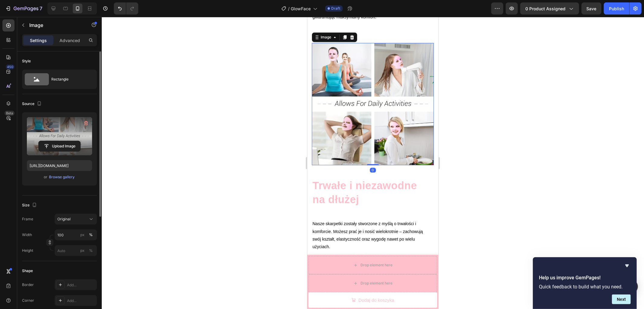 This screenshot has width=644, height=309. Describe the element at coordinates (61, 218) in the screenshot. I see `span: Nasze skarpetki zostały stworzone z myślą o trwałości i komforcie. Możesz prać je i nosić wielokr...` at that location.